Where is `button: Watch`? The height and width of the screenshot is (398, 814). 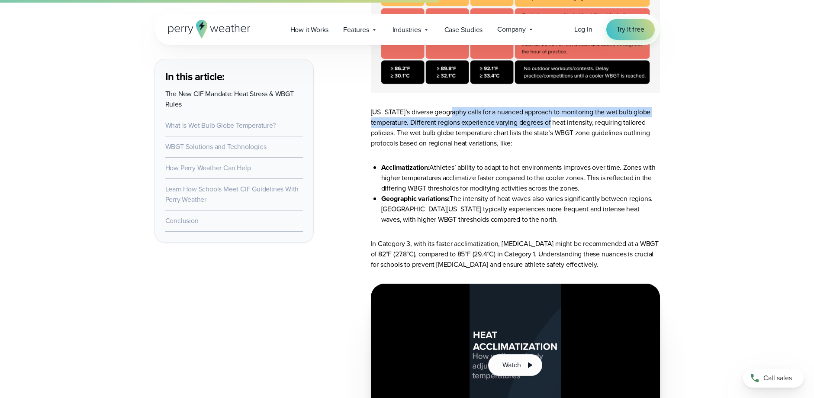
button: Watch is located at coordinates (515, 365).